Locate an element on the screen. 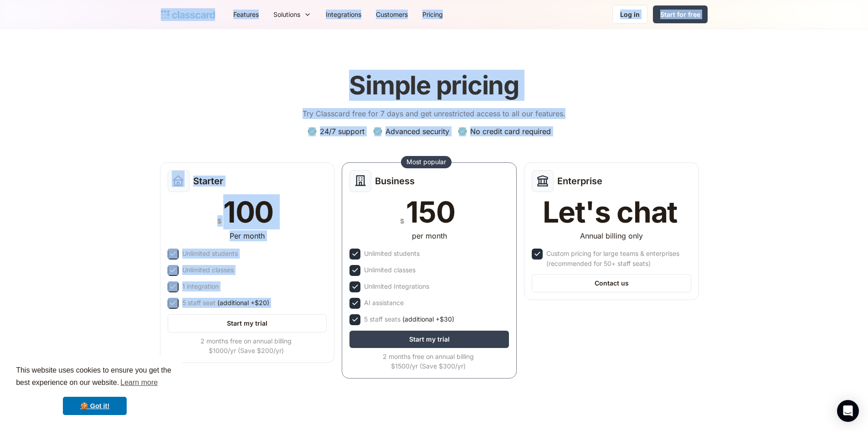 This screenshot has width=868, height=431. div: per month is located at coordinates (429, 236).